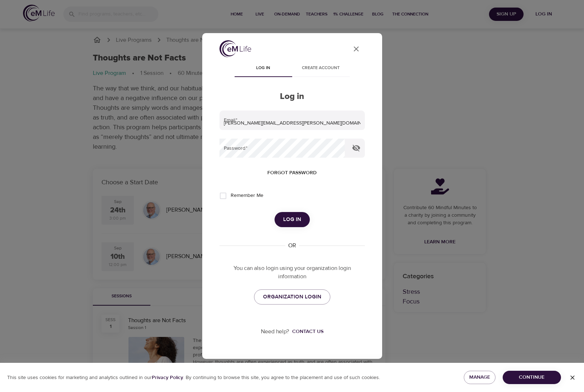 Image resolution: width=584 pixels, height=392 pixels. What do you see at coordinates (292, 173) in the screenshot?
I see `button: Forgot password` at bounding box center [292, 173].